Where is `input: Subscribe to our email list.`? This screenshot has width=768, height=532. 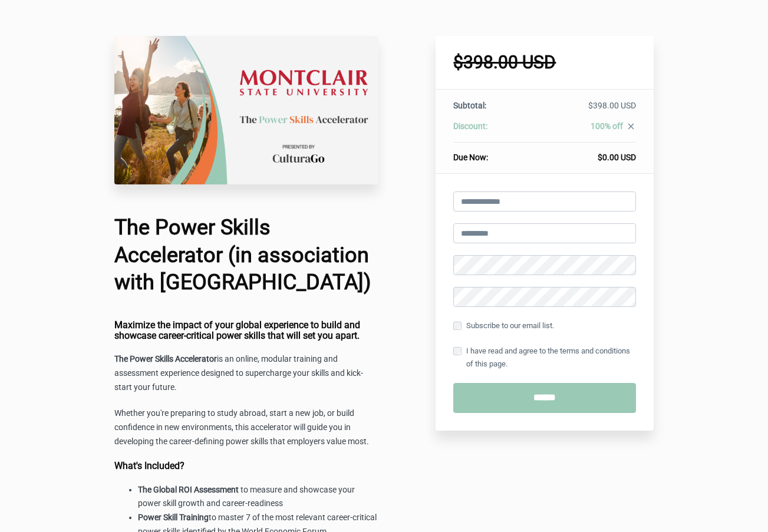
input: Subscribe to our email list. is located at coordinates (457, 326).